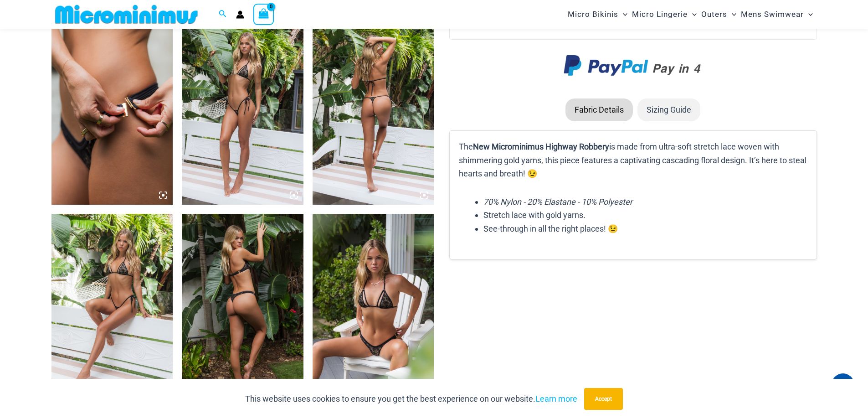  Describe the element at coordinates (645, 215) in the screenshot. I see `li: Stretch lace with gold yarns.` at that location.